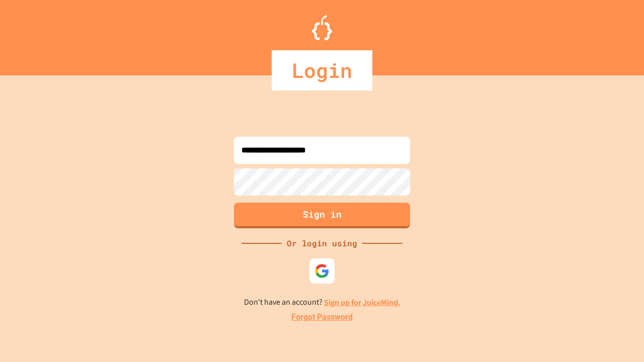 Image resolution: width=644 pixels, height=362 pixels. I want to click on div: Or login using, so click(322, 243).